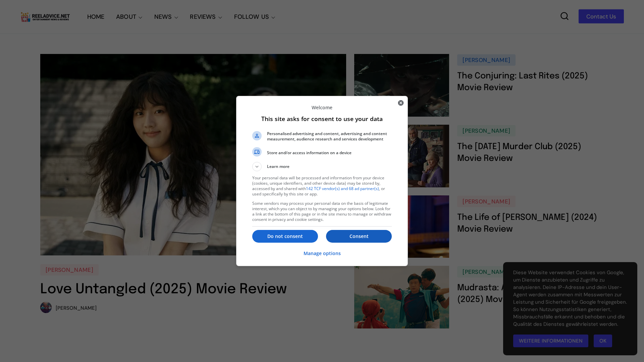  I want to click on p: Some vendors may process your personal data on the basis of legitimate interest, which you can ob..., so click(322, 211).